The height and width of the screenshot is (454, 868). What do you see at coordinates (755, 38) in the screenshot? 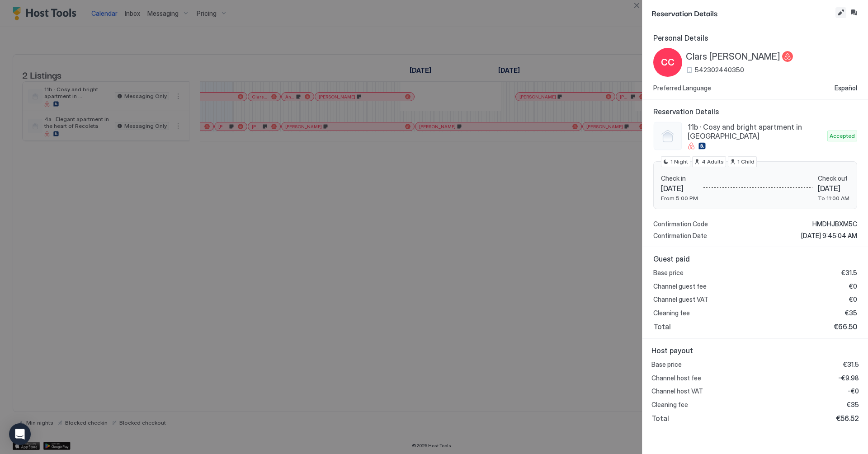
I see `span: Personal Details` at bounding box center [755, 38].